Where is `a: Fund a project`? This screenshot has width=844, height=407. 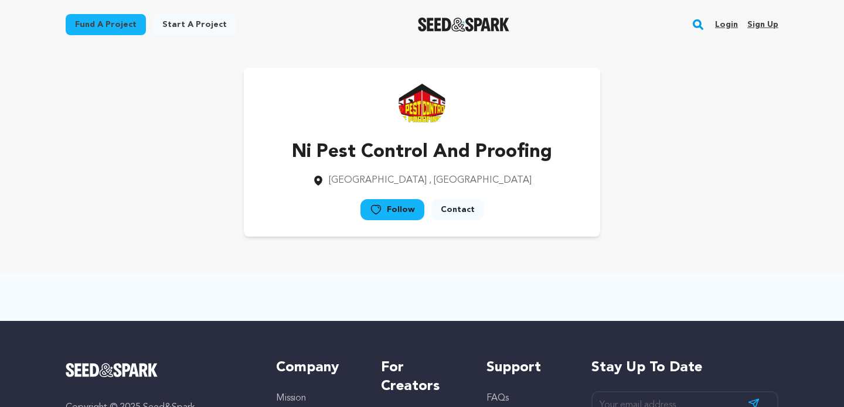
a: Fund a project is located at coordinates (105, 25).